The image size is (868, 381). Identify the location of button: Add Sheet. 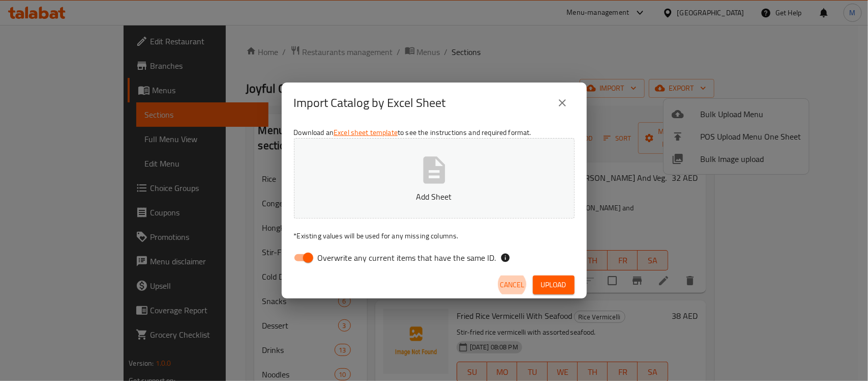
(434, 178).